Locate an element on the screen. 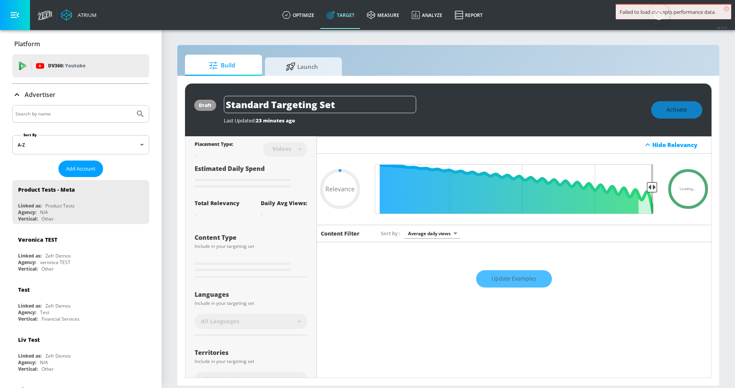 The image size is (735, 388). p: DV360: is located at coordinates (67, 66).